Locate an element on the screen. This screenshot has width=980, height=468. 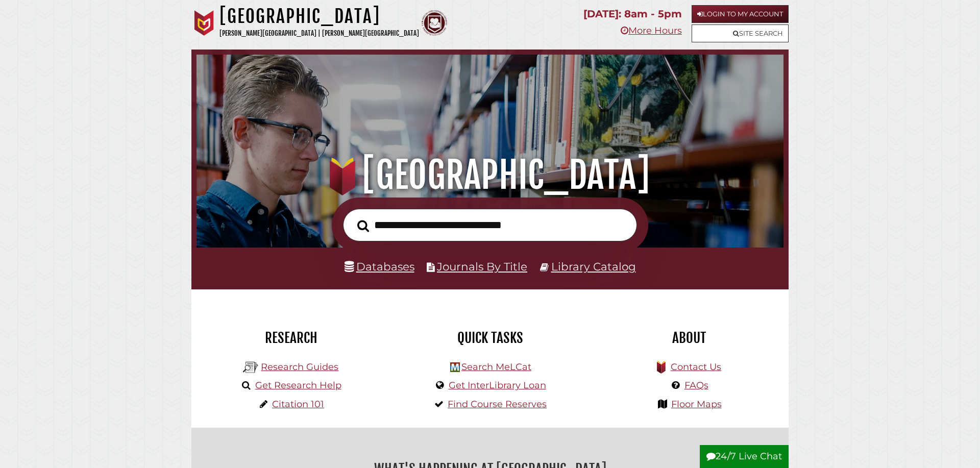
a: Journals By Title is located at coordinates (482, 266).